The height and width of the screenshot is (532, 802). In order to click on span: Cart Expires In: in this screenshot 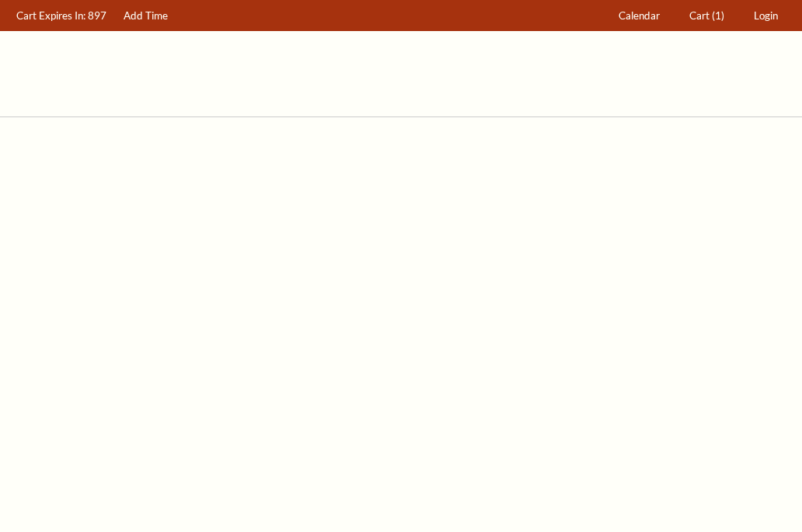, I will do `click(50, 15)`.